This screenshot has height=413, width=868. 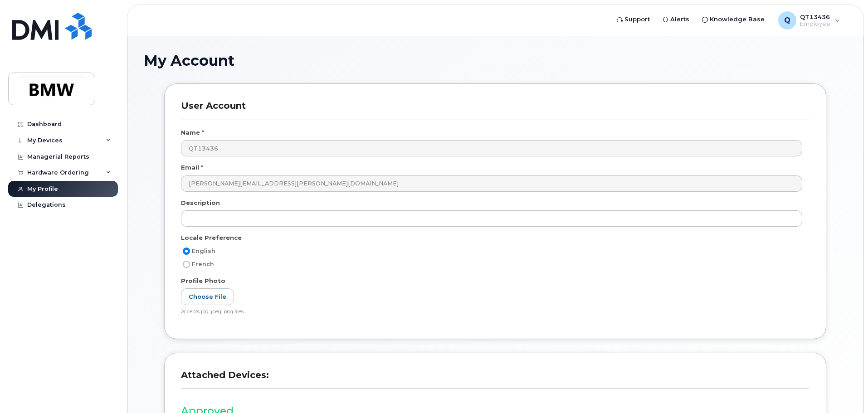 I want to click on label: Locale Preference, so click(x=211, y=238).